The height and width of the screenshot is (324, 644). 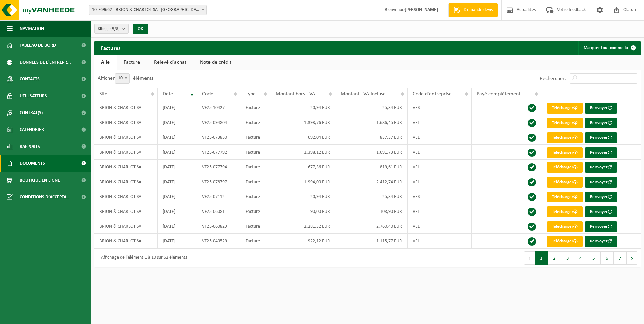 What do you see at coordinates (111, 28) in the screenshot?
I see `button: Site(s)(8/8)` at bounding box center [111, 28].